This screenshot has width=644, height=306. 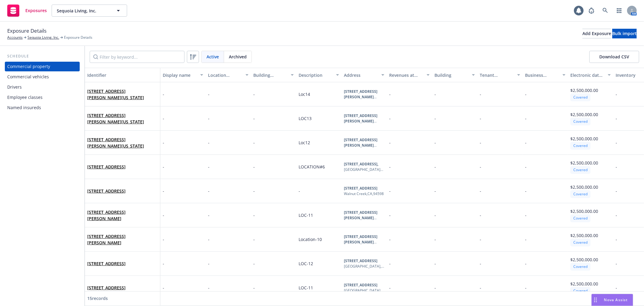 What do you see at coordinates (500, 75) in the screenshot?
I see `button: Tenant improvements` at bounding box center [500, 75].